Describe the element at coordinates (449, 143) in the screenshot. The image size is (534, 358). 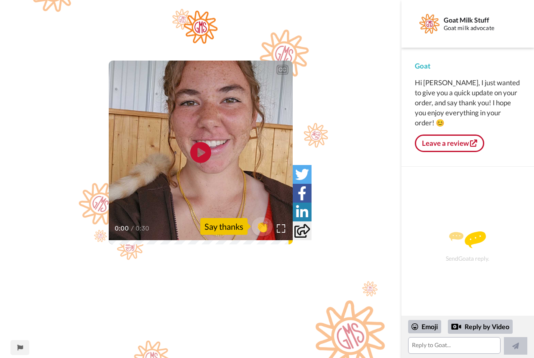
I see `a: Leave a review` at that location.